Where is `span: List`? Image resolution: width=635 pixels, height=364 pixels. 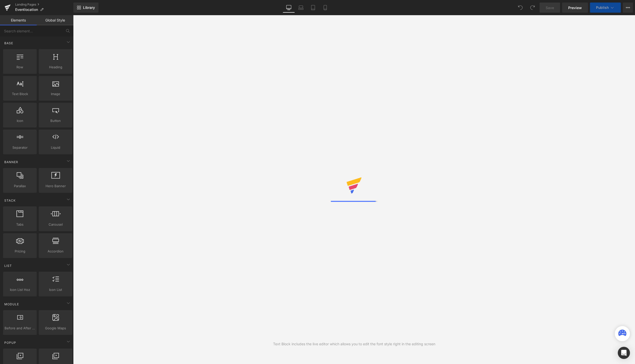
span: List is located at coordinates (8, 266).